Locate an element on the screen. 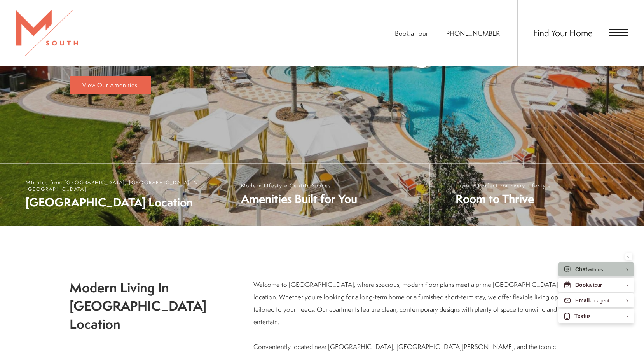  span: View Our Amenities is located at coordinates (110, 85).